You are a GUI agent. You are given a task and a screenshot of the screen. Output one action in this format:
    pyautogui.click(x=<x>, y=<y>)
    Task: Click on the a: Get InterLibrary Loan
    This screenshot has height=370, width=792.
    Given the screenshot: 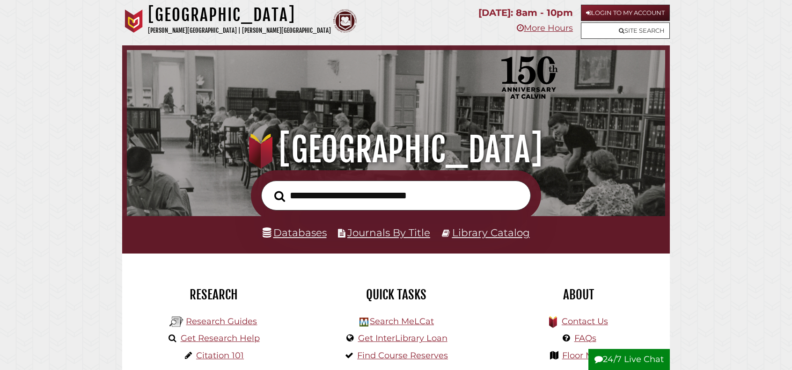 What is the action you would take?
    pyautogui.click(x=403, y=338)
    